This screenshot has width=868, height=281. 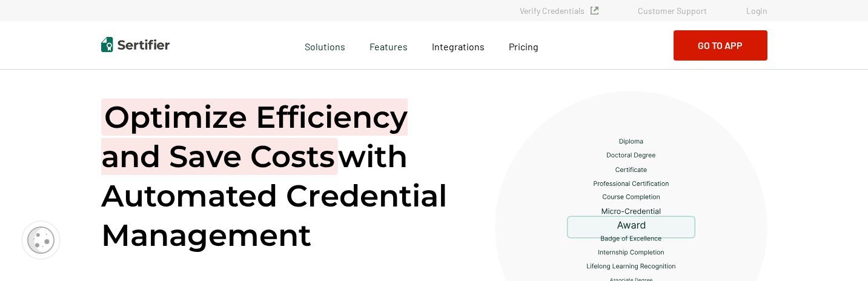 I want to click on span: Pricing, so click(x=523, y=46).